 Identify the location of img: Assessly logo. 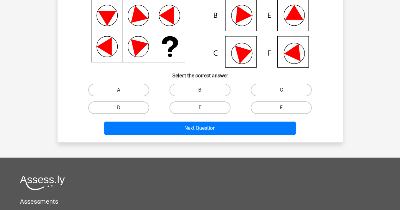
(42, 183).